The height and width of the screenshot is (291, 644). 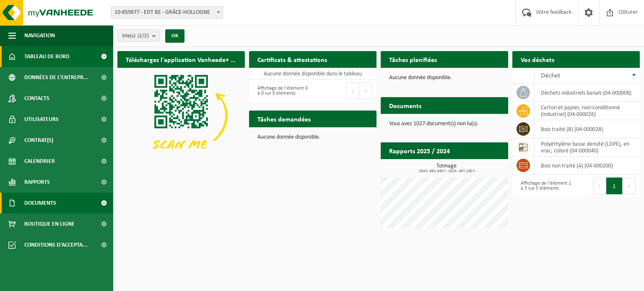 I want to click on count: (2/2), so click(x=143, y=36).